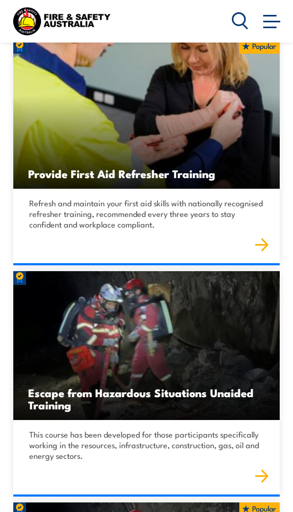  I want to click on p: This course has been developed for those participants specifically working in the resources, infr..., so click(146, 445).